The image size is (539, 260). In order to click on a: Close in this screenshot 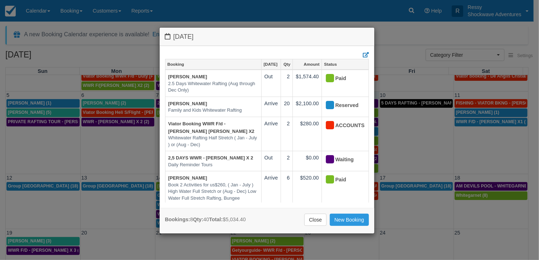, I will do `click(315, 219)`.